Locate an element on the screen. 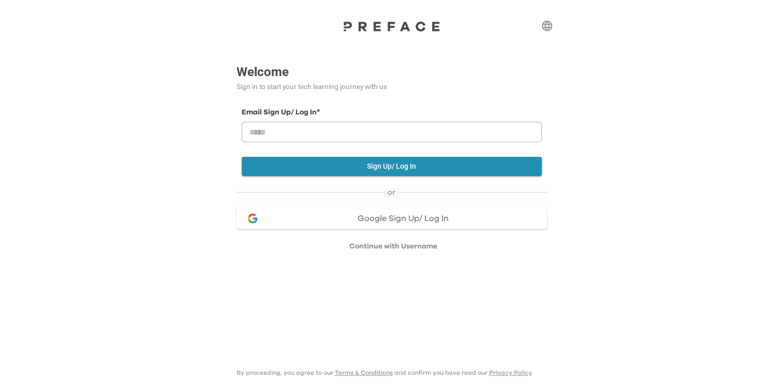  button: google loginGoogle Sign Up/ Log In is located at coordinates (392, 218).